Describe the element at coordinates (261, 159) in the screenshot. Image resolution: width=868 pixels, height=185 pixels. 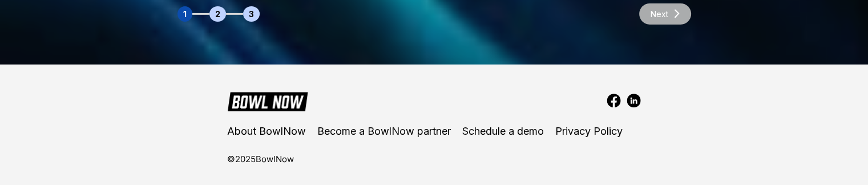
I see `div: © 2025 BowlNow` at that location.